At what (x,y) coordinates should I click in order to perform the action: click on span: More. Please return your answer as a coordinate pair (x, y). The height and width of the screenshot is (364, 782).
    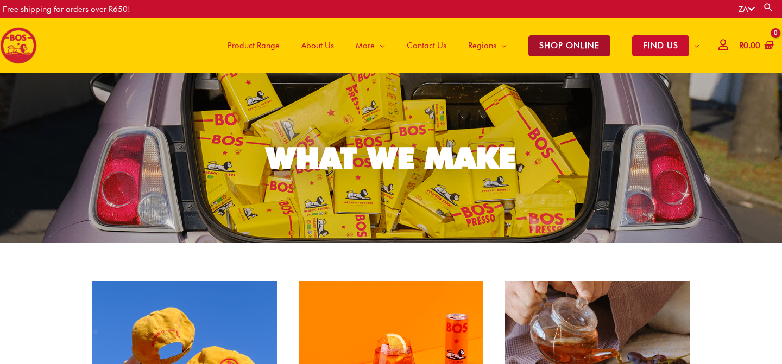
    Looking at the image, I should click on (365, 46).